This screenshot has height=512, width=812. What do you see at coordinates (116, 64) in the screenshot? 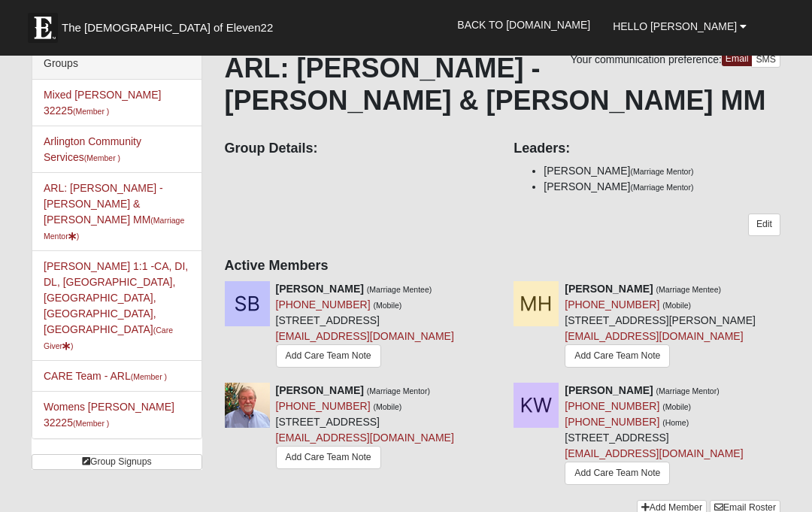
I see `div: Groups` at bounding box center [116, 64].